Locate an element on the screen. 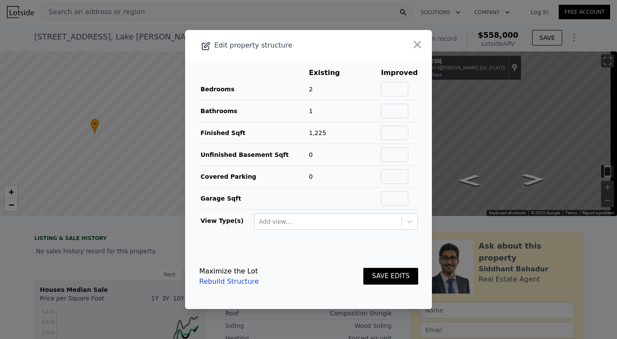  td: View Type(s) is located at coordinates (226, 220).